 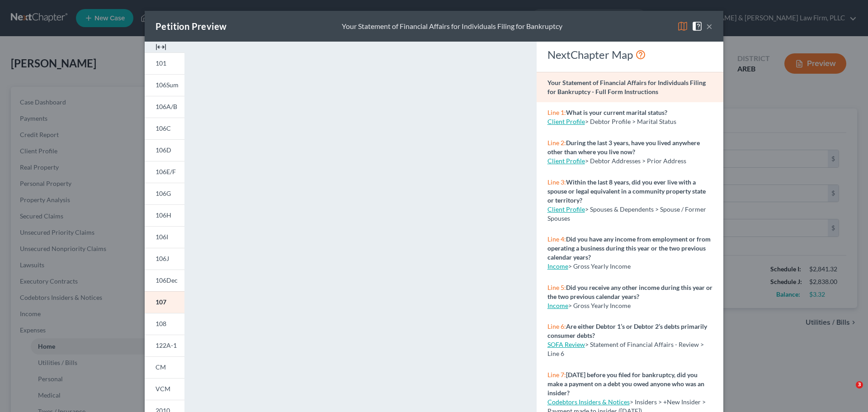 What do you see at coordinates (626, 87) in the screenshot?
I see `strong: Your Statement of Financial Affairs for Individuals Filing for Bankruptcy - Full Form Instructions` at bounding box center [626, 87].